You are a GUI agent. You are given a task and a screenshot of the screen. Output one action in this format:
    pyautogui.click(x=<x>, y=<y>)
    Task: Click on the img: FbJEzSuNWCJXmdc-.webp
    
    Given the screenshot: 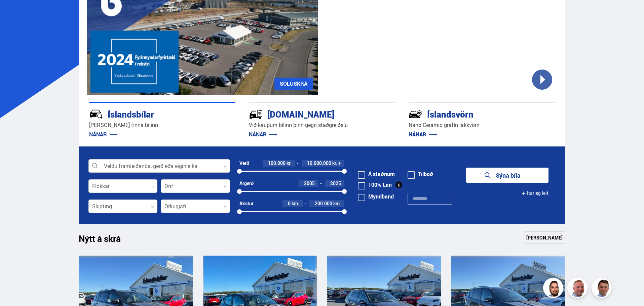 What is the action you would take?
    pyautogui.click(x=602, y=289)
    